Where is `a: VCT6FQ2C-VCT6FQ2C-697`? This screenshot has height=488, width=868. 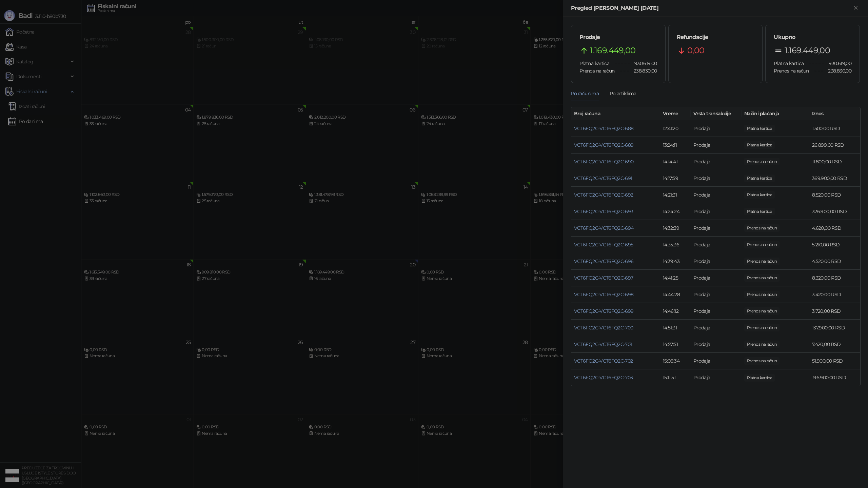 a: VCT6FQ2C-VCT6FQ2C-697 is located at coordinates (604, 278).